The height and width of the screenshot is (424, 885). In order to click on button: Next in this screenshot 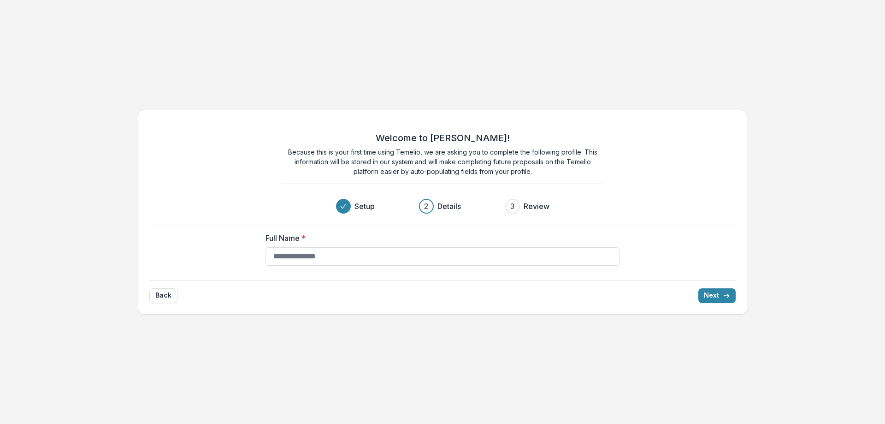, I will do `click(717, 295)`.